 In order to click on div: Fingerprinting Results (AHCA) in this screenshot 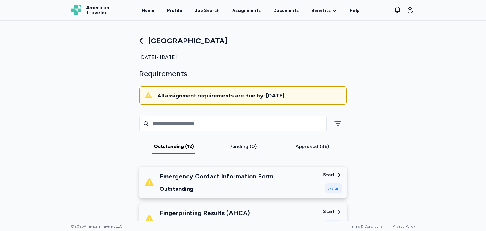, I will do `click(205, 213)`.